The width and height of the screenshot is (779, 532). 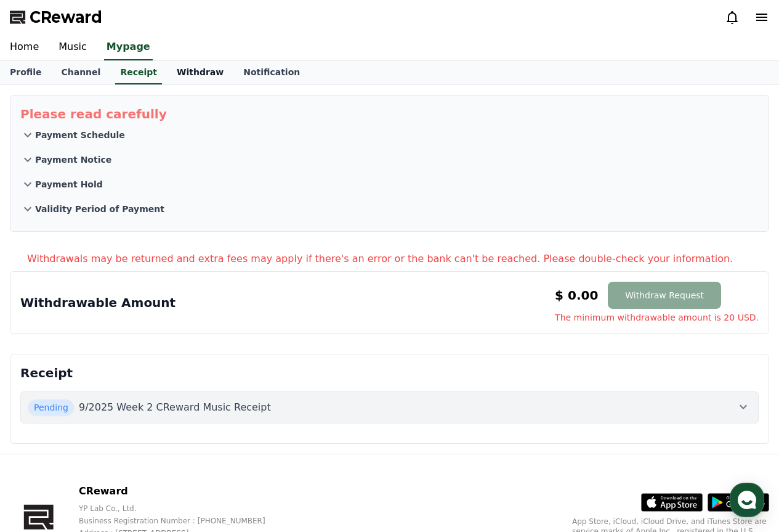 I want to click on button: Payment Hold, so click(x=390, y=184).